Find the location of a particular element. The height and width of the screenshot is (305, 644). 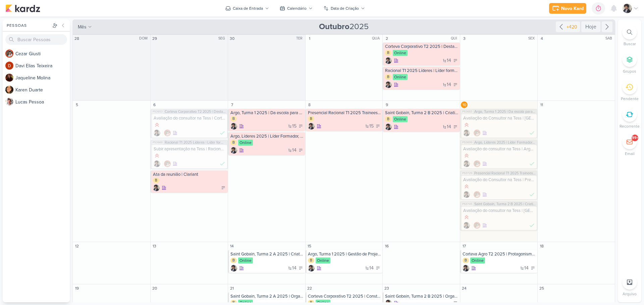

div: Avaliação do consultor na Tess | Corteva Corporativo T2 2025 | Destacar-se e ser curioso is located at coordinates (189, 118).